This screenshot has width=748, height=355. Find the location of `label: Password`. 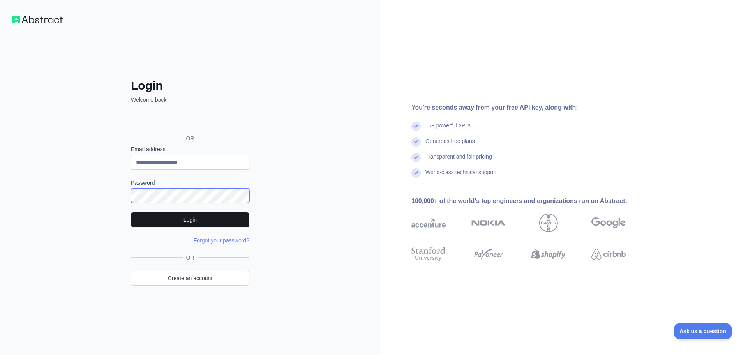

label: Password is located at coordinates (190, 183).